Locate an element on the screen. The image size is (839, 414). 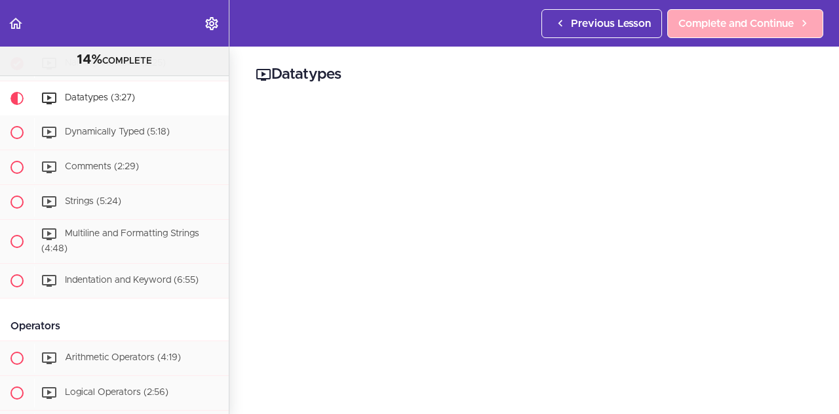
span: Logical Operators (2:56) is located at coordinates (117, 392).